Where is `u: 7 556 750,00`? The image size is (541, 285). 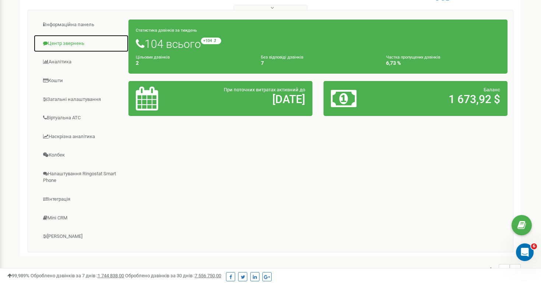
u: 7 556 750,00 is located at coordinates (208, 275).